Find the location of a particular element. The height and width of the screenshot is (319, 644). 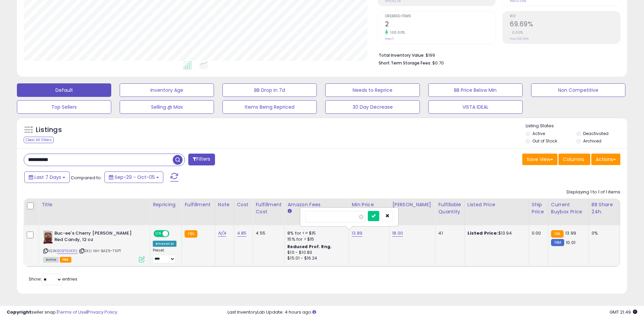

span: 2025-10-13 21:49 GMT is located at coordinates (623, 312).